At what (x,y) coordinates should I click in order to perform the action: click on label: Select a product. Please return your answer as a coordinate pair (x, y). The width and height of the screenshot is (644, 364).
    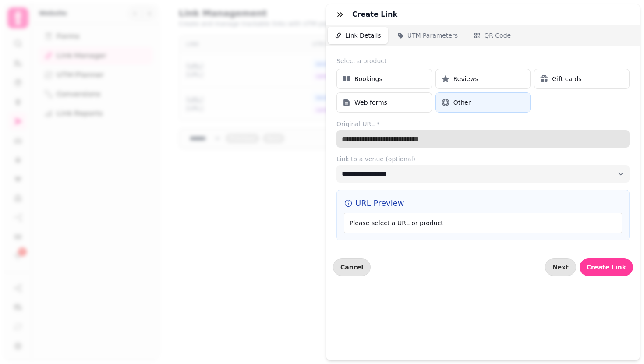
    Looking at the image, I should click on (483, 61).